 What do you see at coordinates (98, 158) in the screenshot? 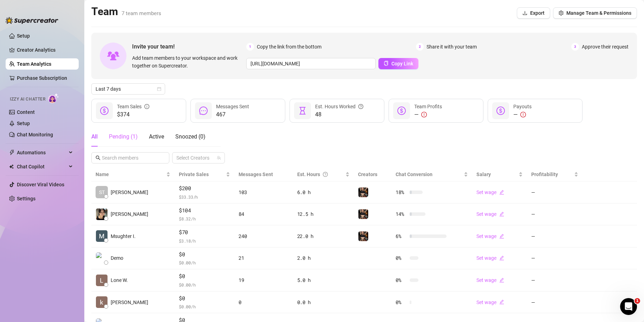
I see `span: search` at bounding box center [98, 158].